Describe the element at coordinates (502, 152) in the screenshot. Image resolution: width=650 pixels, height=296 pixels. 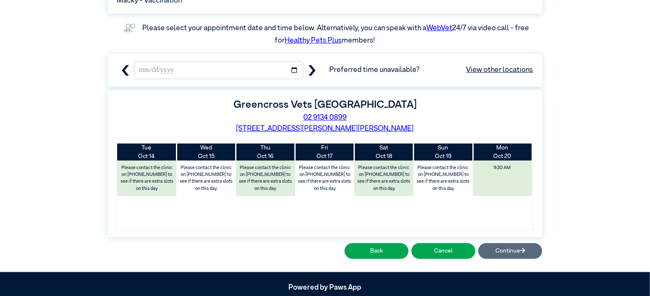
I see `th: Oct 20` at that location.